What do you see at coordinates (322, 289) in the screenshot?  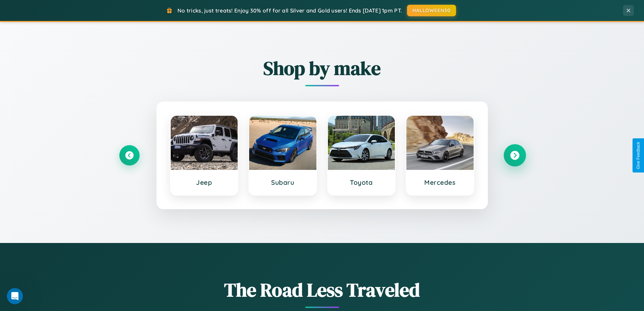 I see `h1: The Road Less Traveled` at bounding box center [322, 289].